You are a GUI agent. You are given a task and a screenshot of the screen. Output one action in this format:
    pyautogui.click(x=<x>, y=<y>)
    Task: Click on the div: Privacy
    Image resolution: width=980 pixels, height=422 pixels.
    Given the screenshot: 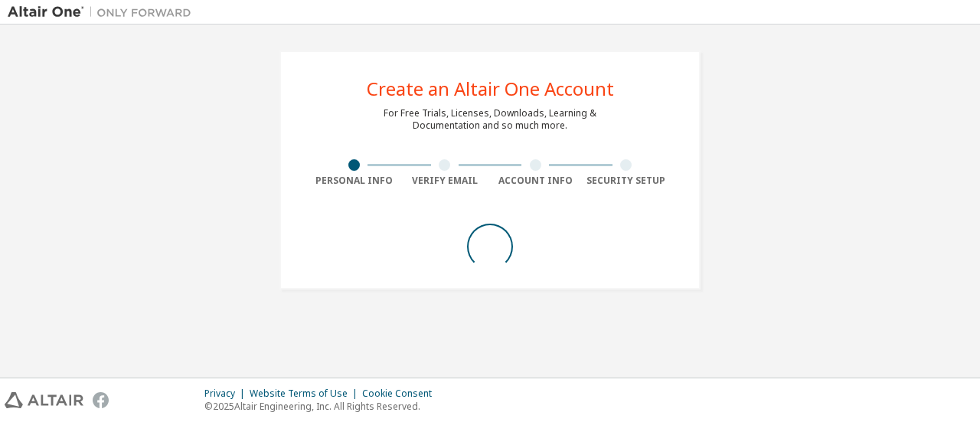 What is the action you would take?
    pyautogui.click(x=227, y=394)
    